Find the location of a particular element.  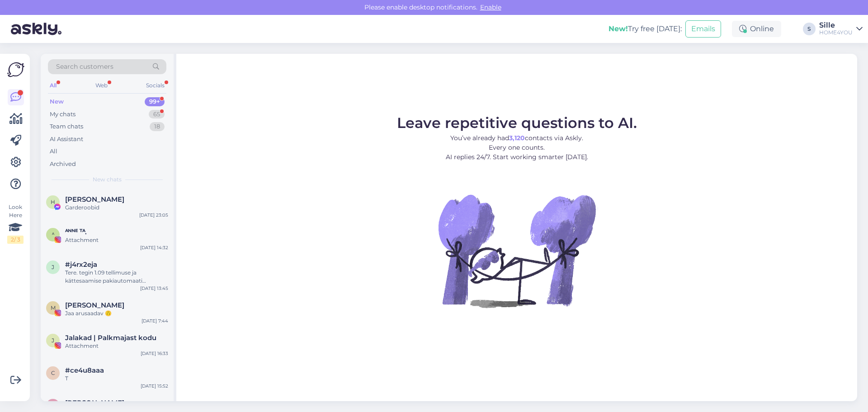

span: j is located at coordinates (53, 267).